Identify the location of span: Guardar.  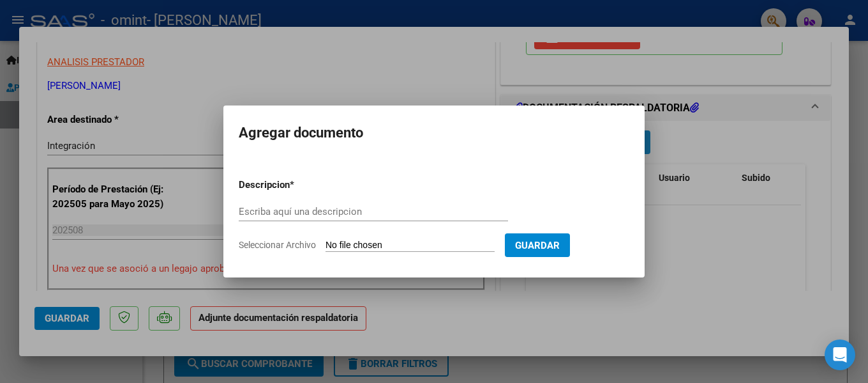
(538, 245).